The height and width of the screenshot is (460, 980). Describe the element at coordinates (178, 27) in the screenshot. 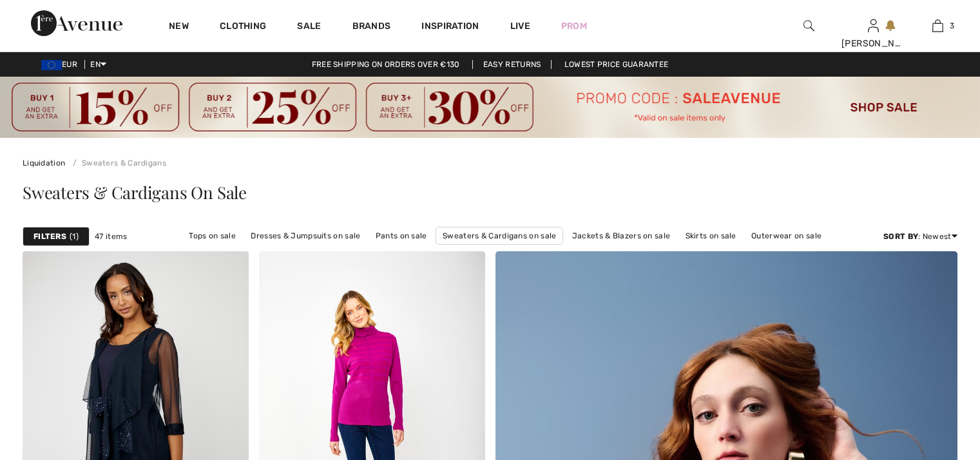

I see `a: New` at that location.